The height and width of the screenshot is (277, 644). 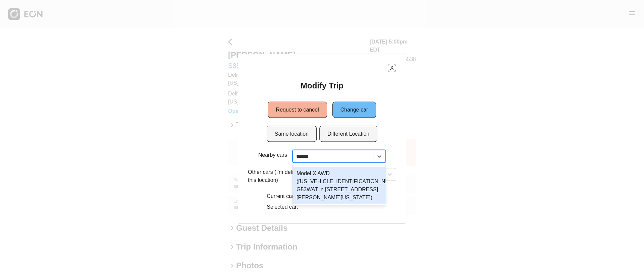 What do you see at coordinates (348, 133) in the screenshot?
I see `button: Different Location` at bounding box center [348, 133].